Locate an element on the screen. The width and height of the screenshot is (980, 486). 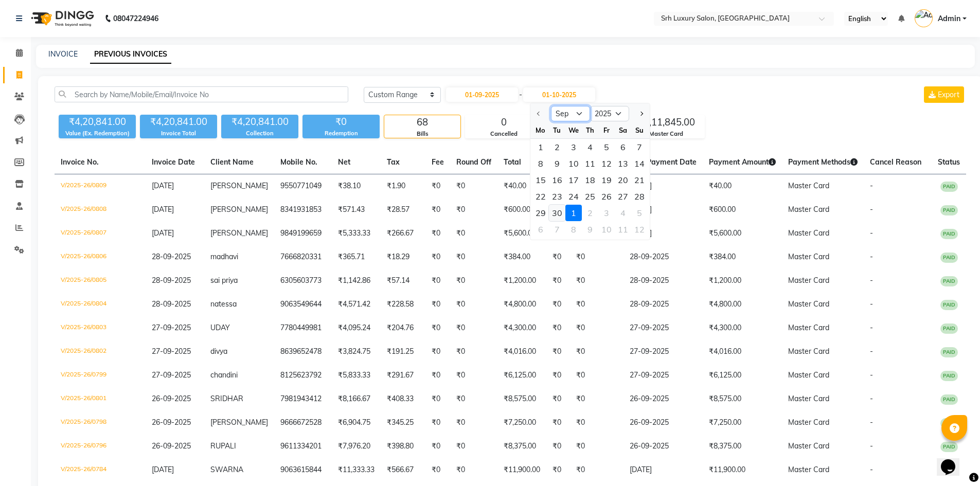
div: Fr is located at coordinates (607, 130).